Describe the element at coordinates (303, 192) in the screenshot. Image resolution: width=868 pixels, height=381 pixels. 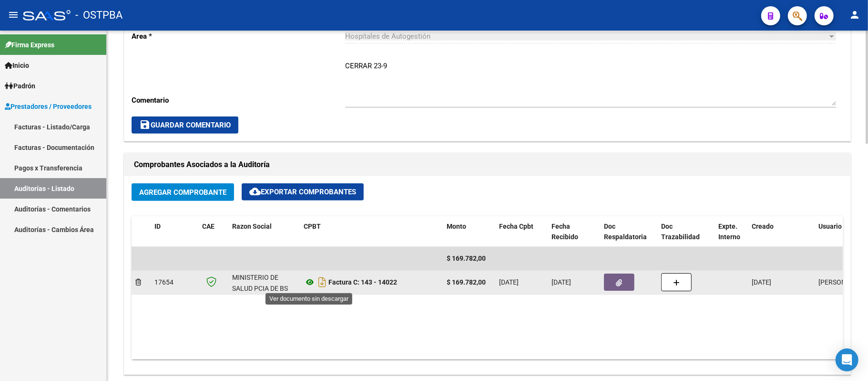
I see `span: Exportar Comprobantes` at that location.